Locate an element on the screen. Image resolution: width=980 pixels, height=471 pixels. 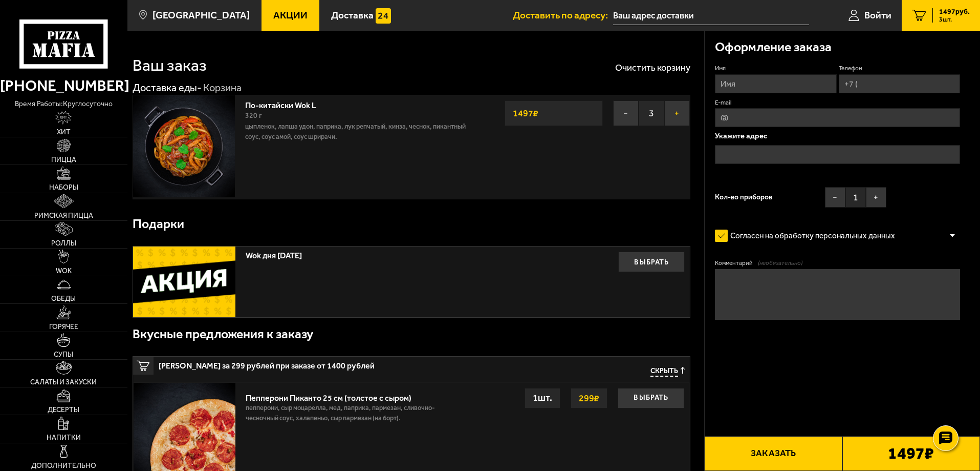
h3: Оформление заказа is located at coordinates (773, 47).